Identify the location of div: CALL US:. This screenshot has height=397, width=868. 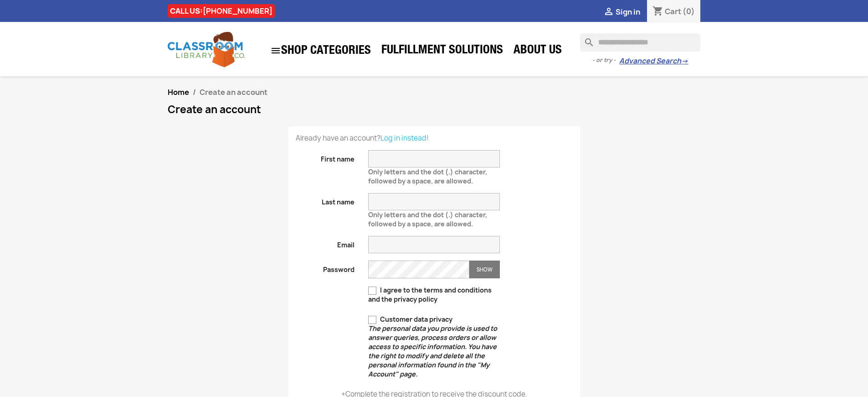
(221, 11).